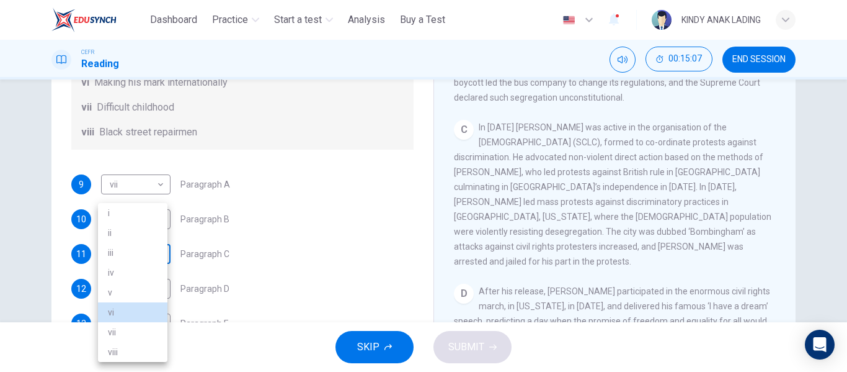  I want to click on li: vii, so click(133, 332).